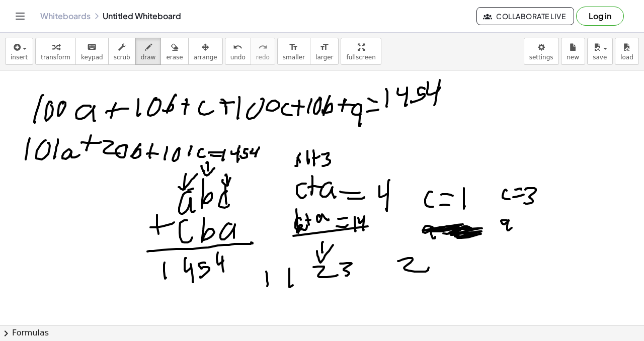 The width and height of the screenshot is (644, 341). Describe the element at coordinates (92, 47) in the screenshot. I see `i: keyboard` at that location.